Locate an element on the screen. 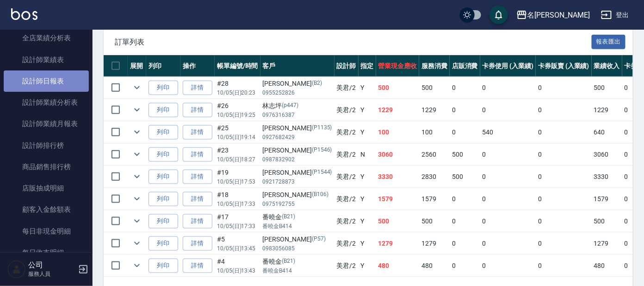 The image size is (644, 286). p: 0987832902 is located at coordinates (297, 159).